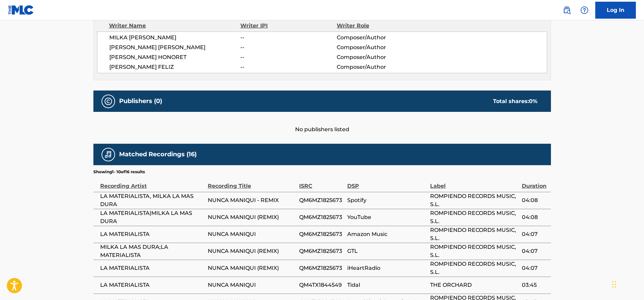  Describe the element at coordinates (288, 26) in the screenshot. I see `div: Writer IPI` at that location.